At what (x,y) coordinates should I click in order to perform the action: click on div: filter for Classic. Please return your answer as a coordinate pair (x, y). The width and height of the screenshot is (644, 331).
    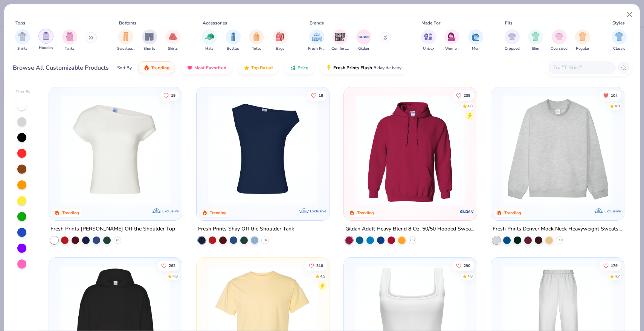
    Looking at the image, I should click on (619, 41).